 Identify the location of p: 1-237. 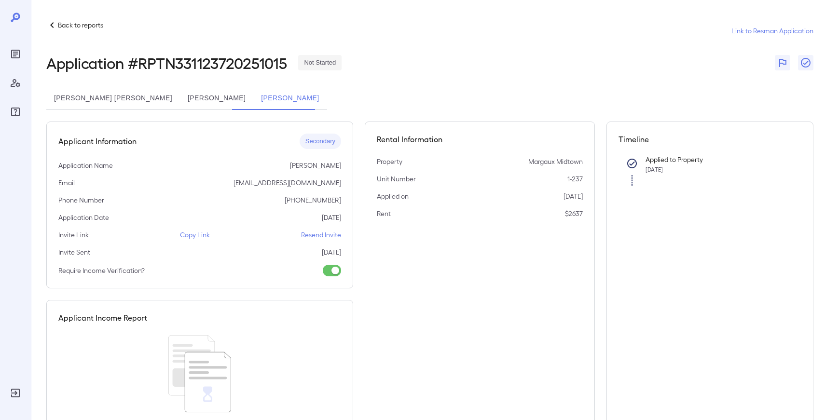
(575, 179).